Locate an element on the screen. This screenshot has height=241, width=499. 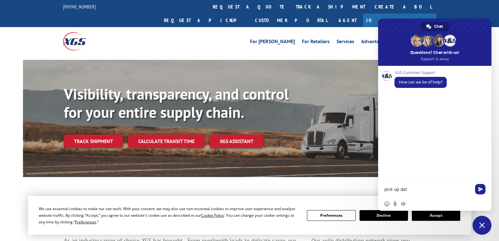
a: Request a pickup is located at coordinates (204, 20).